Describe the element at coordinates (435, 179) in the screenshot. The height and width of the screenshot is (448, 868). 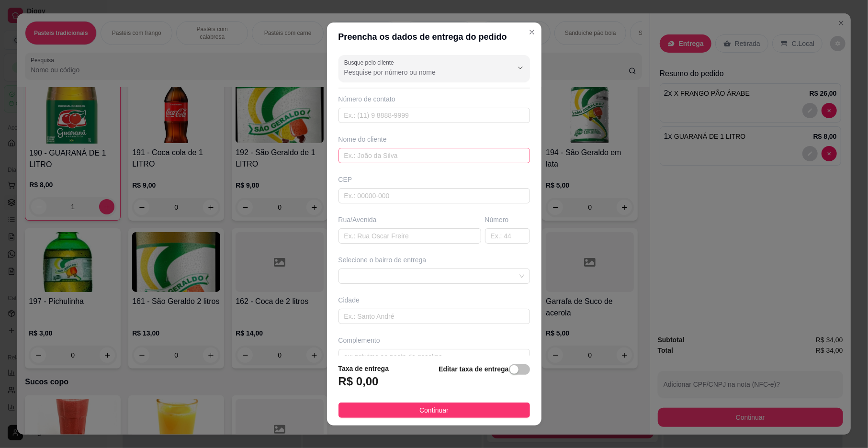
I see `div: CEP` at that location.